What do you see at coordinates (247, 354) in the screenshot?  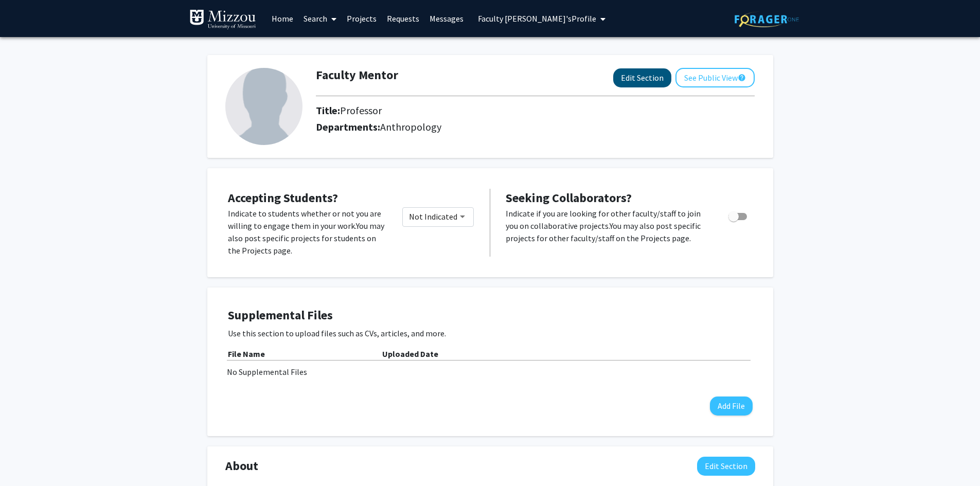 I see `b: File Name` at bounding box center [247, 354].